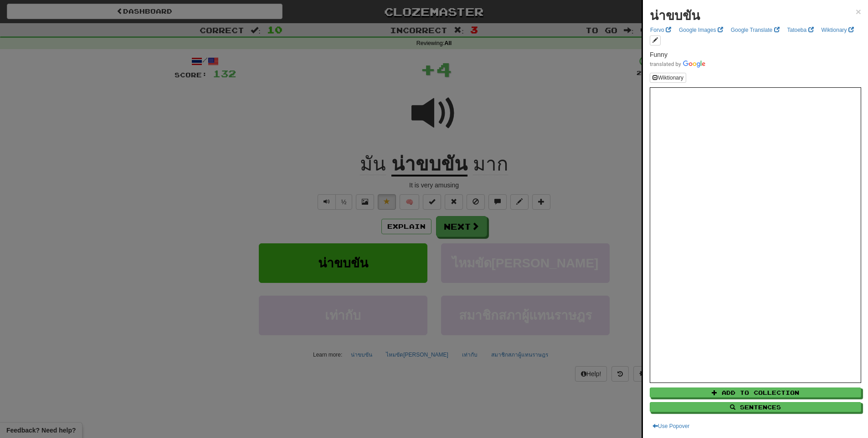 The width and height of the screenshot is (868, 438). What do you see at coordinates (678, 64) in the screenshot?
I see `img: Color short` at bounding box center [678, 64].